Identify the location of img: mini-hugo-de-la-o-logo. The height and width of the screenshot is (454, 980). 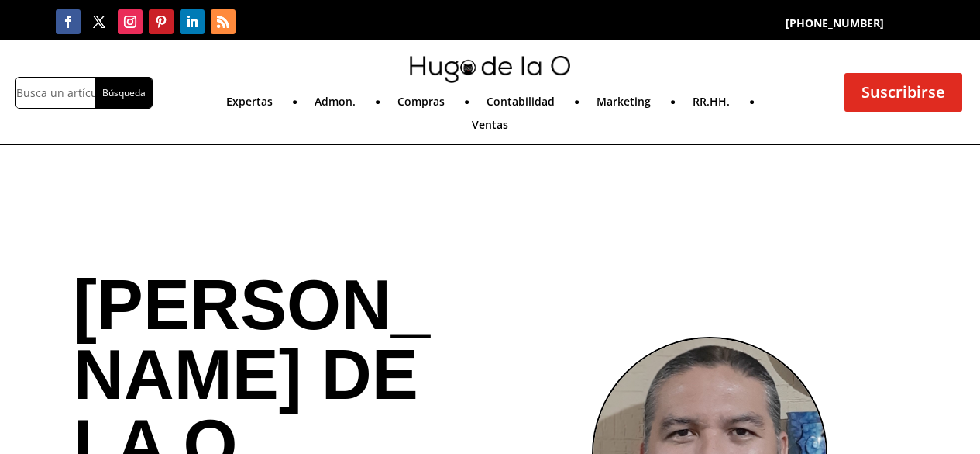
(490, 69).